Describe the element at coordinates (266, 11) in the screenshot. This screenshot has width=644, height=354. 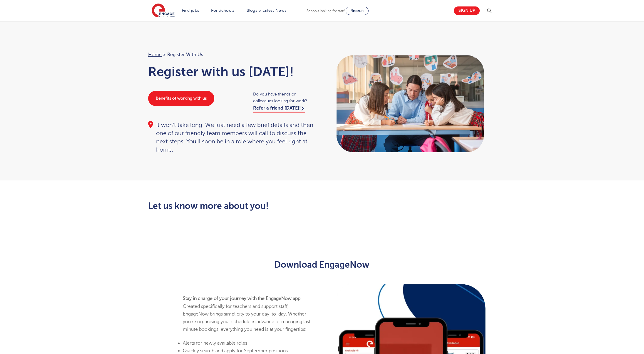
I see `a: Blogs & Latest News` at that location.